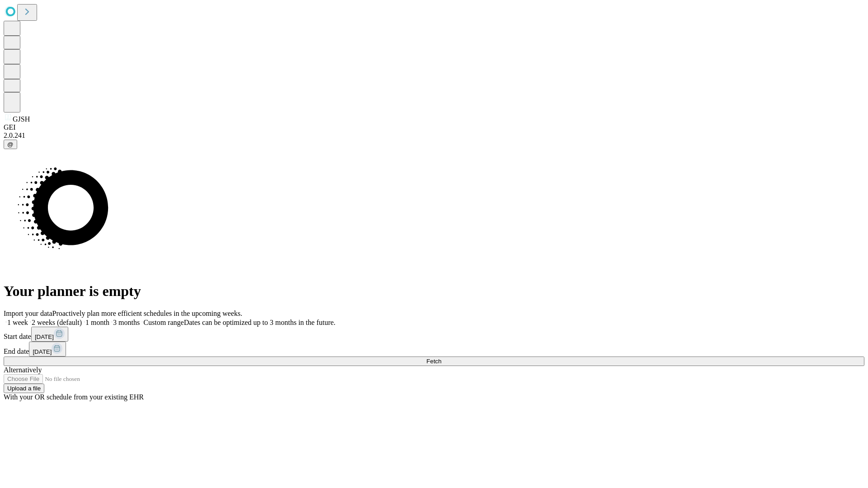 This screenshot has width=868, height=488. Describe the element at coordinates (434, 291) in the screenshot. I see `h1: Your planner is empty` at that location.